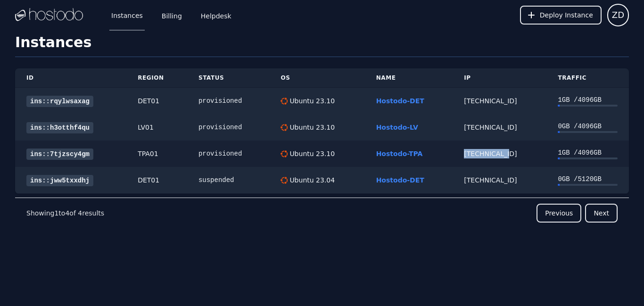 The image size is (644, 306). What do you see at coordinates (60, 101) in the screenshot?
I see `a: ins::rqylwsaxag` at bounding box center [60, 101].